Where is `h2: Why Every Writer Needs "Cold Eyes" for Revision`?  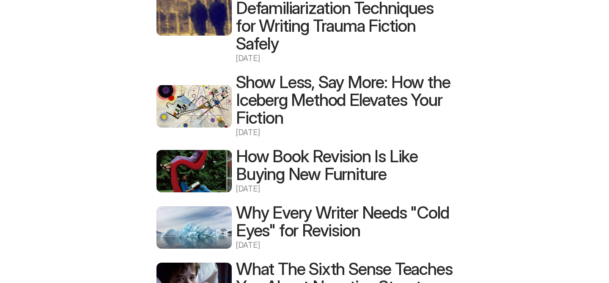 h2: Why Every Writer Needs "Cold Eyes" for Revision is located at coordinates (344, 221).